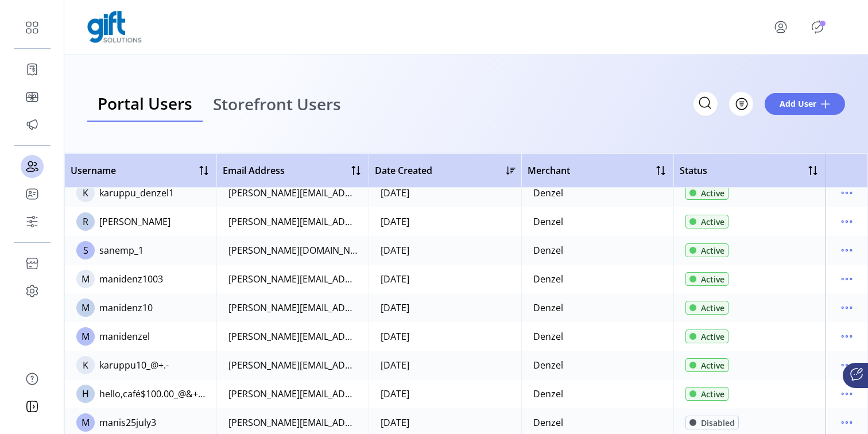 The height and width of the screenshot is (434, 868). Describe the element at coordinates (277, 104) in the screenshot. I see `span: Storefront Users` at that location.